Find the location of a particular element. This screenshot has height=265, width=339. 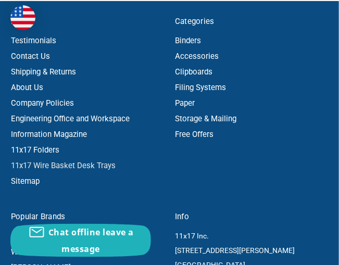

a: Filing Systems is located at coordinates (200, 87).